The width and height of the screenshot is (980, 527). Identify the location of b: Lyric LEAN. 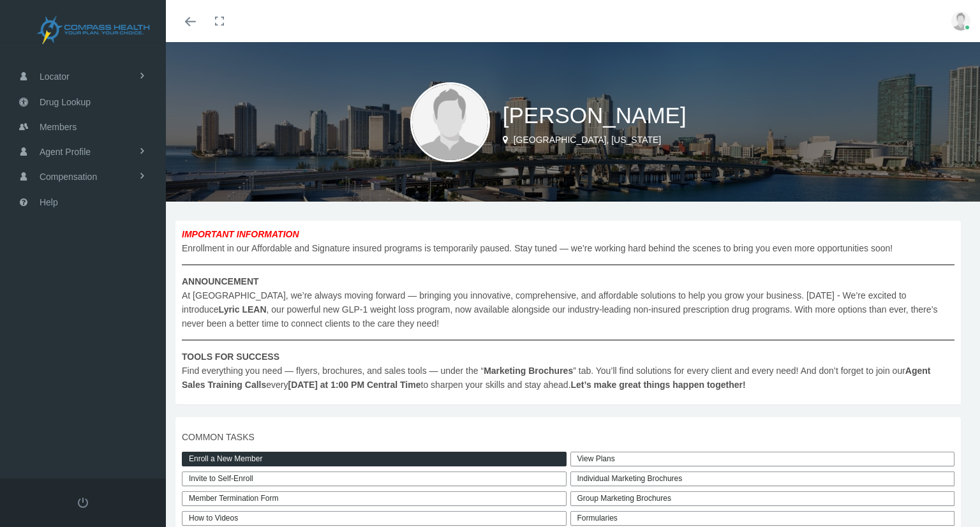
(242, 309).